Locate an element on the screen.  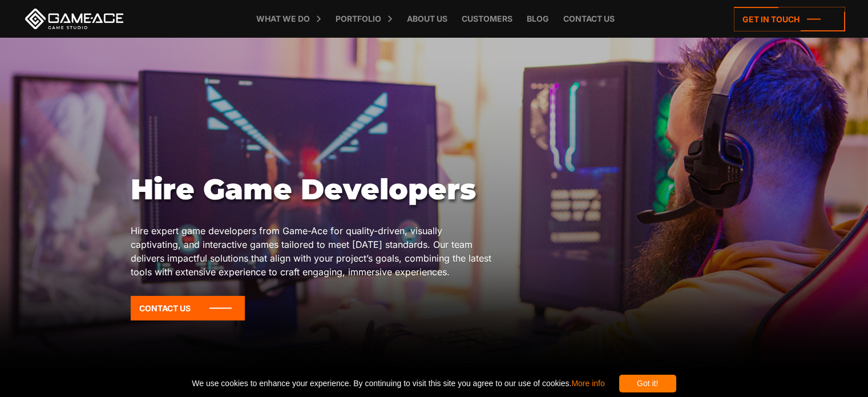
a: Contact Us is located at coordinates (187, 308).